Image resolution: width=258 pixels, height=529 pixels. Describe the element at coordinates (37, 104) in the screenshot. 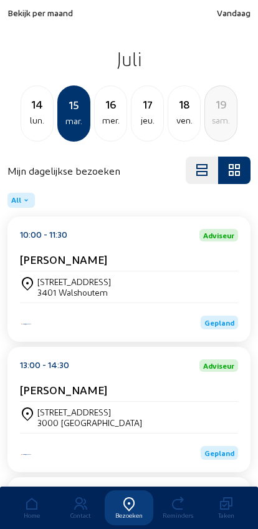

I see `div: 14` at that location.